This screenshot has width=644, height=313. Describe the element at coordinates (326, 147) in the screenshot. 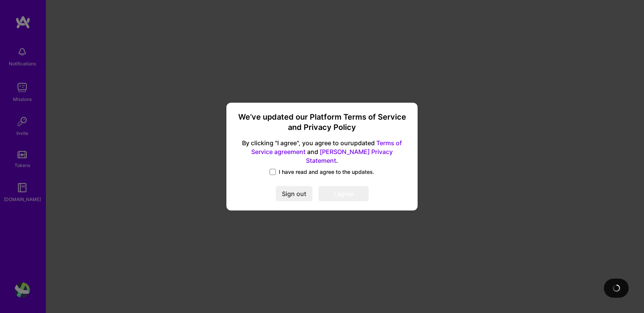

I see `a: Terms of Service agreement` at that location.